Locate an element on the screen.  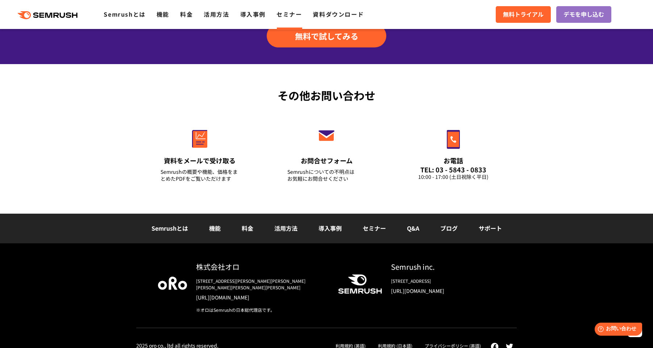
a: Q&A is located at coordinates (413, 228).